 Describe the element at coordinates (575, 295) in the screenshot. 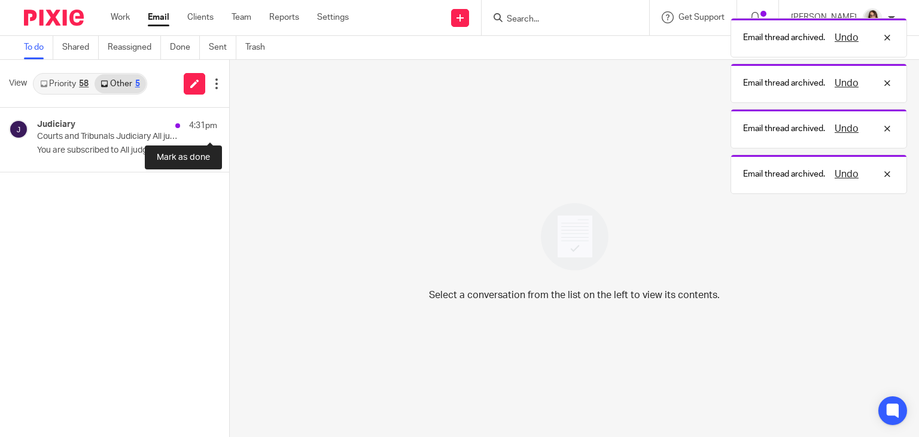

I see `p: Select a conversation from the list on the left to view its contents.` at that location.